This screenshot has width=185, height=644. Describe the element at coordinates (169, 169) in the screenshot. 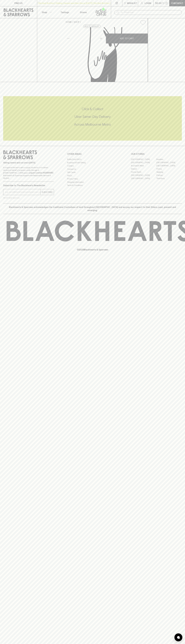

I see `a: Fitzroy` at that location.